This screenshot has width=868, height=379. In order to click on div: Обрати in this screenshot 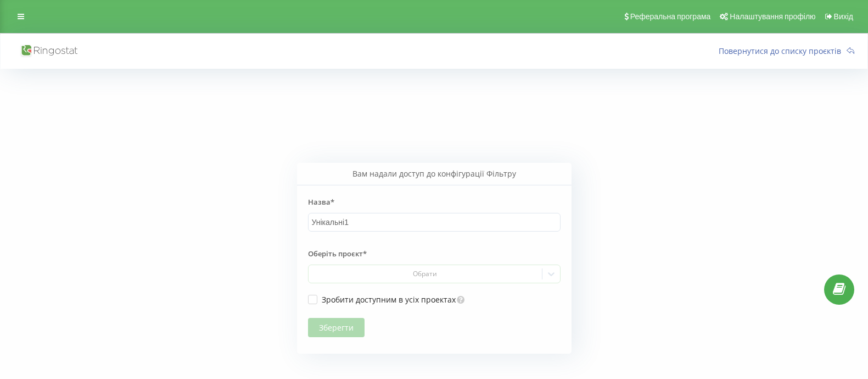, I will do `click(425, 274)`.